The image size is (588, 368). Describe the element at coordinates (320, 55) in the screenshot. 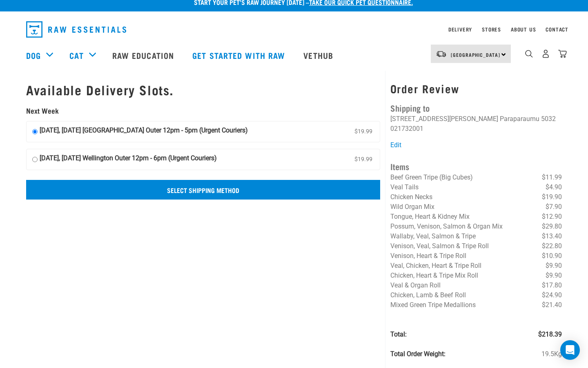

I see `a: Vethub` at that location.